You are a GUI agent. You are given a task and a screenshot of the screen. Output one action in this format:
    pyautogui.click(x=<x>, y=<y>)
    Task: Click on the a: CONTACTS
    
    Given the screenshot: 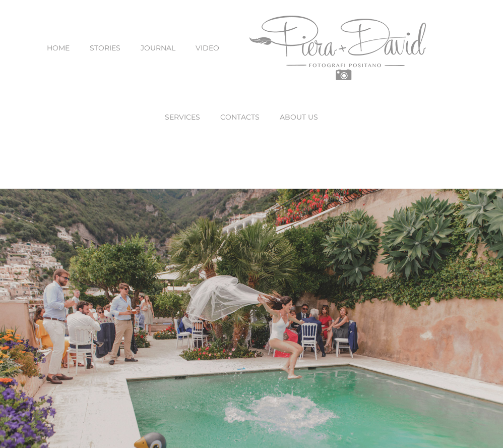 What is the action you would take?
    pyautogui.click(x=240, y=117)
    